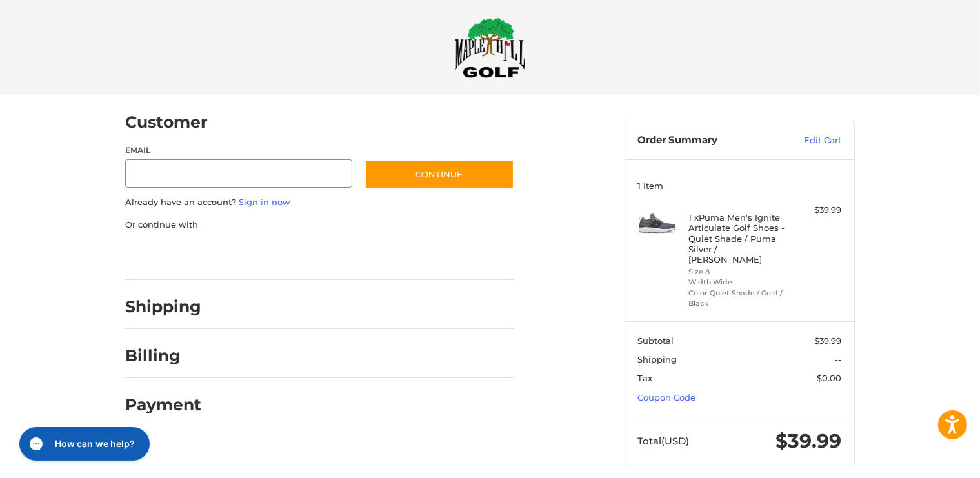 This screenshot has width=980, height=478. Describe the element at coordinates (238, 150) in the screenshot. I see `label: Email` at that location.